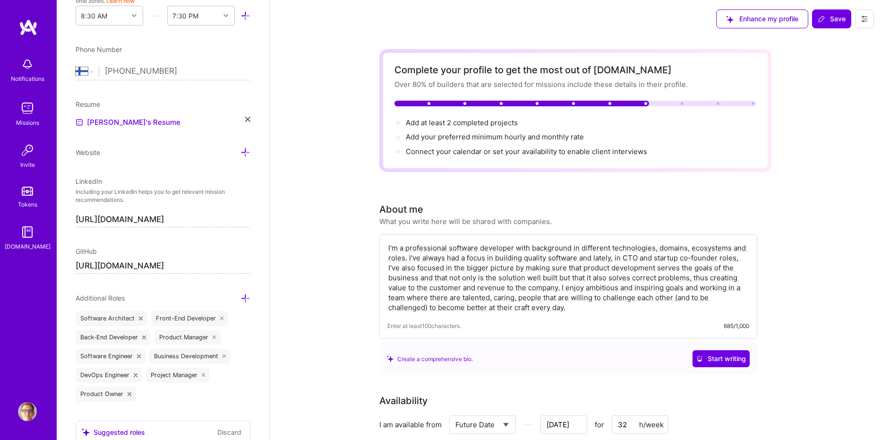 The width and height of the screenshot is (881, 440). I want to click on div: Software Architect, so click(111, 318).